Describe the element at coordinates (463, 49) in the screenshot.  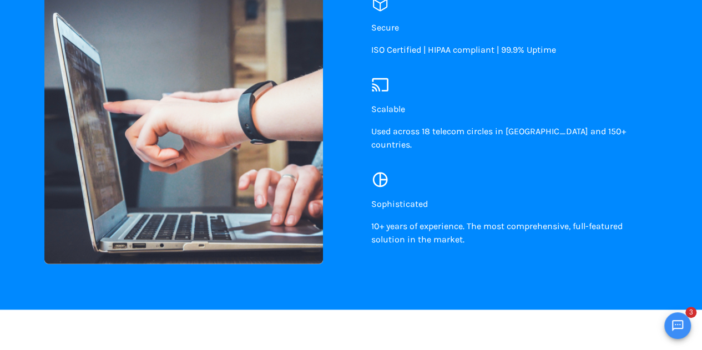
I see `span: ISO Certified | HIPAA compliant | 99.9% Uptime` at that location.